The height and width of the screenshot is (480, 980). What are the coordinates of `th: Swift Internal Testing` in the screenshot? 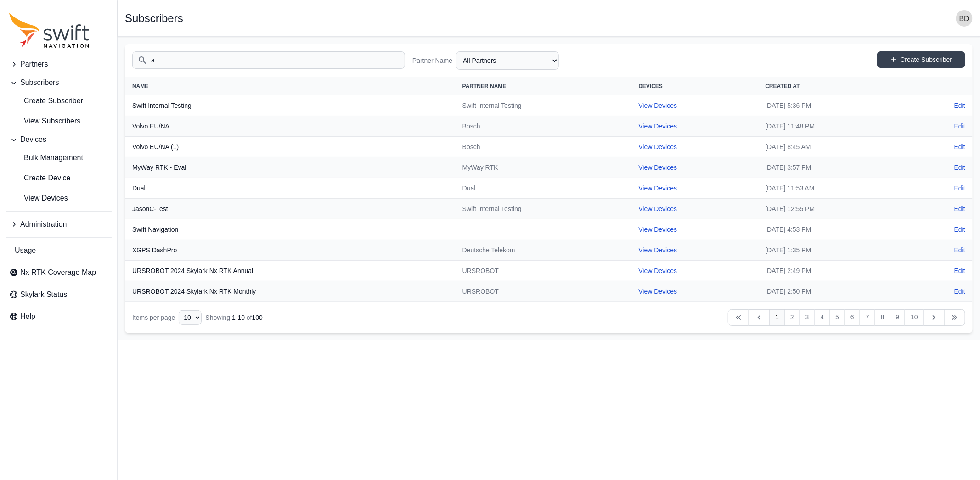 It's located at (290, 106).